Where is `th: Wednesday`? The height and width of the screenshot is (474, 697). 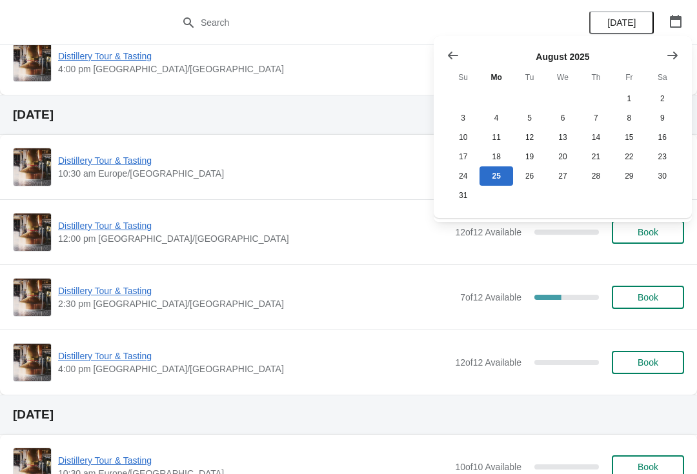
th: Wednesday is located at coordinates (562, 77).